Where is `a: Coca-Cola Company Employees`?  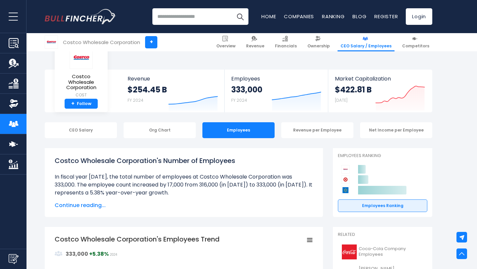
a: Coca-Cola Company Employees is located at coordinates (383, 252).